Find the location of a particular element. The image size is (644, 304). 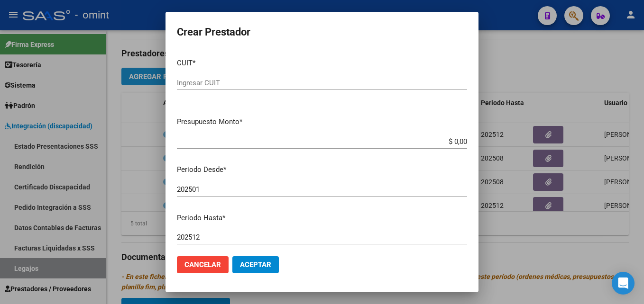

span: Aceptar is located at coordinates (255, 265).